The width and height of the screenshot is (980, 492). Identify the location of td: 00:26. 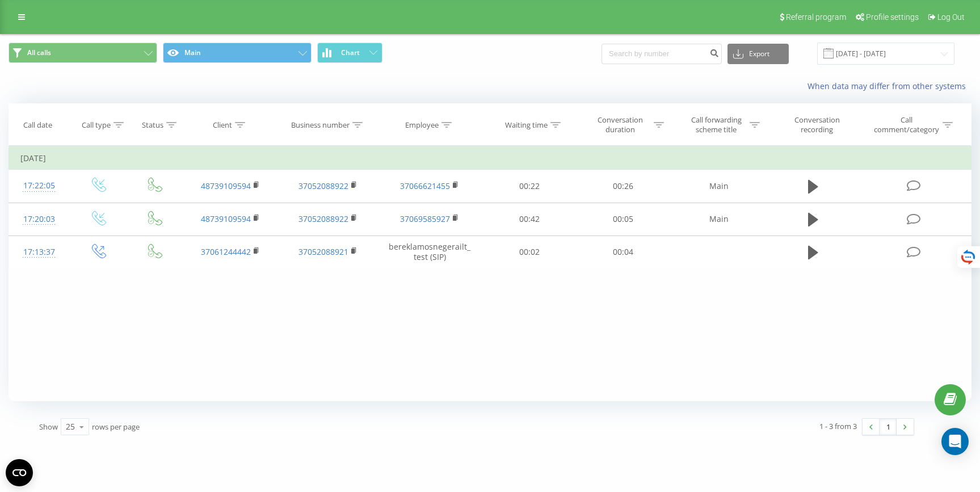
(623, 186).